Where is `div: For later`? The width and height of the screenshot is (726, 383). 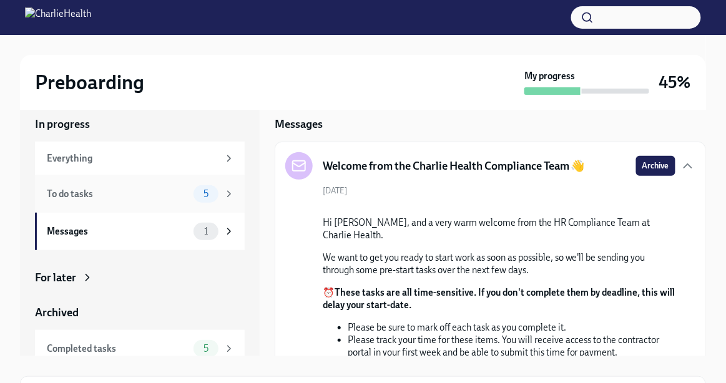
div: For later is located at coordinates (56, 278).